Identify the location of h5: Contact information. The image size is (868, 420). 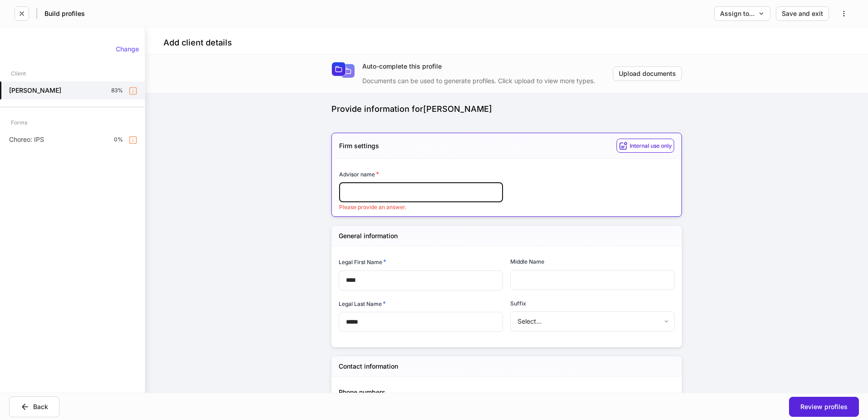
(368, 366).